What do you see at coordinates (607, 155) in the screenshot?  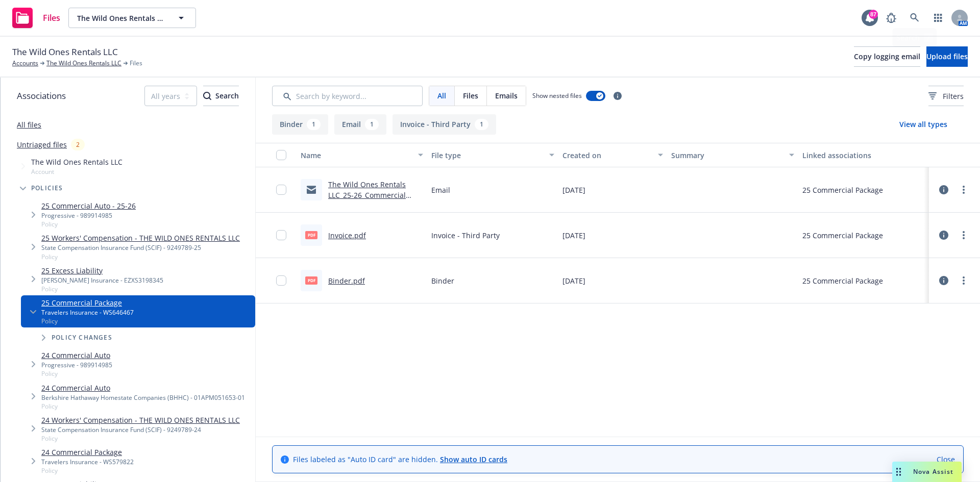 I see `div: Created on` at bounding box center [607, 155].